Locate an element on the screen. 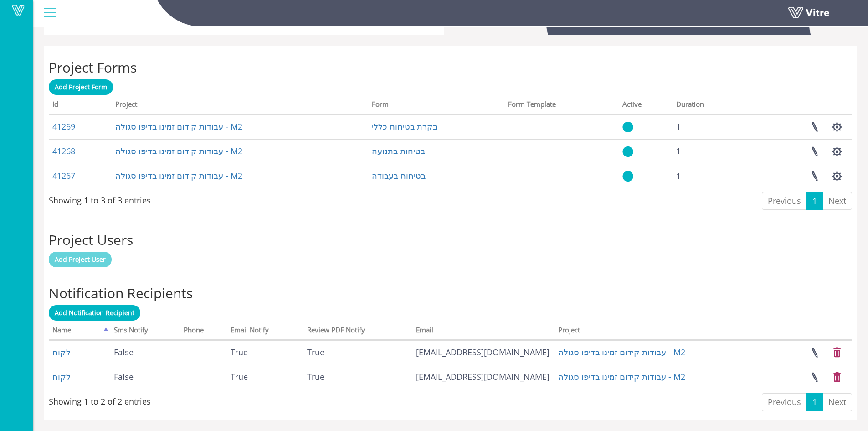  th: Sms Notify is located at coordinates (145, 331).